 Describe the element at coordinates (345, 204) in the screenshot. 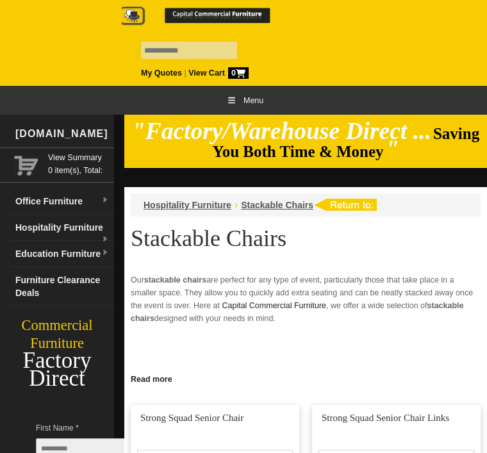

I see `img: return to` at that location.